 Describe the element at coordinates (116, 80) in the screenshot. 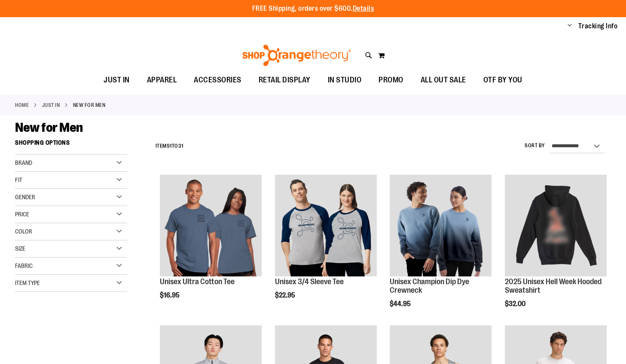

I see `span: JUST IN` at that location.